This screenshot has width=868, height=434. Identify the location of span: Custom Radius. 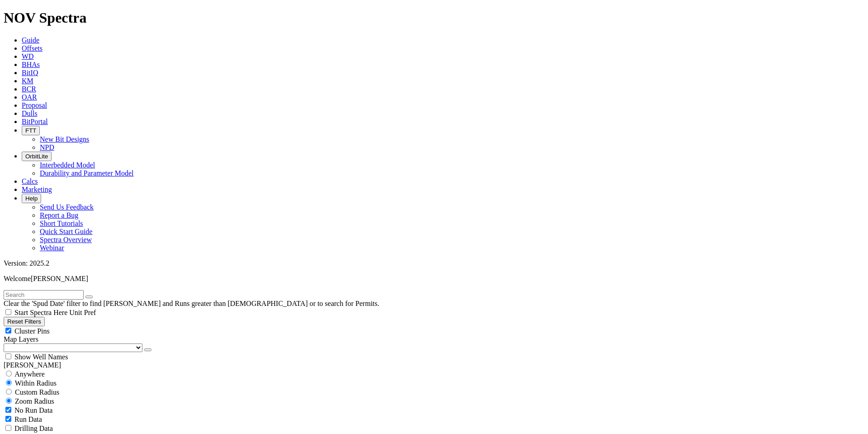
(37, 392).